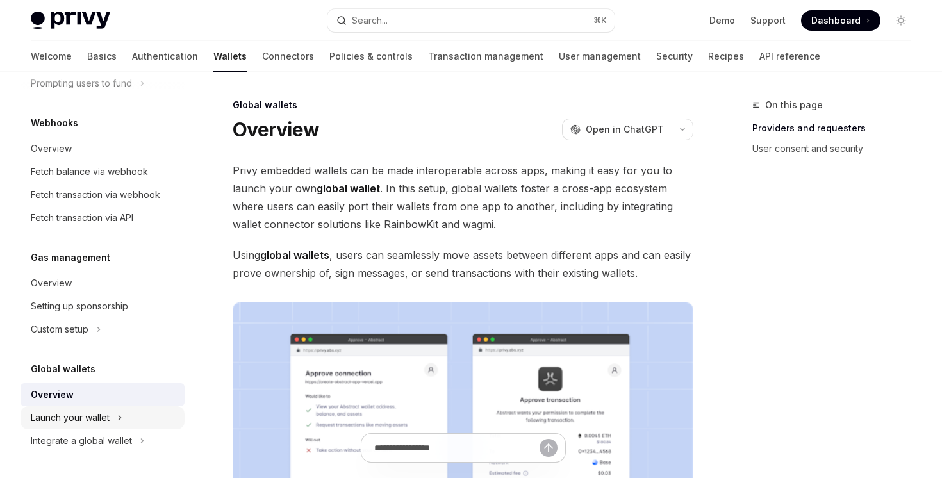 The height and width of the screenshot is (478, 942). Describe the element at coordinates (463, 105) in the screenshot. I see `div: Global wallets` at that location.